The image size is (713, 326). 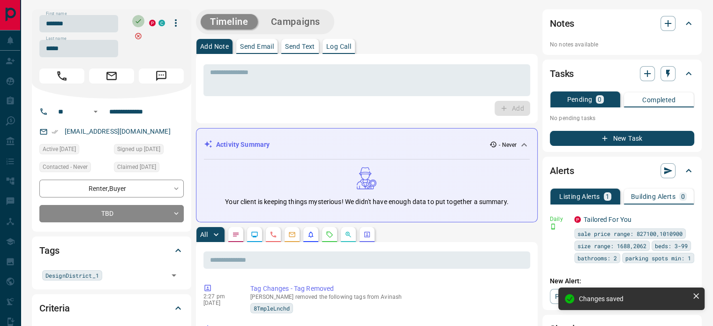 What do you see at coordinates (74, 150) in the screenshot?
I see `div: Fri Oct 15 2021` at bounding box center [74, 150].